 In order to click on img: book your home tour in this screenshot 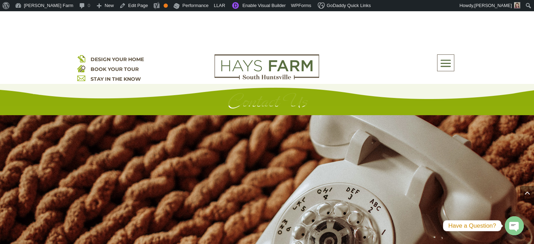, I will do `click(81, 68)`.